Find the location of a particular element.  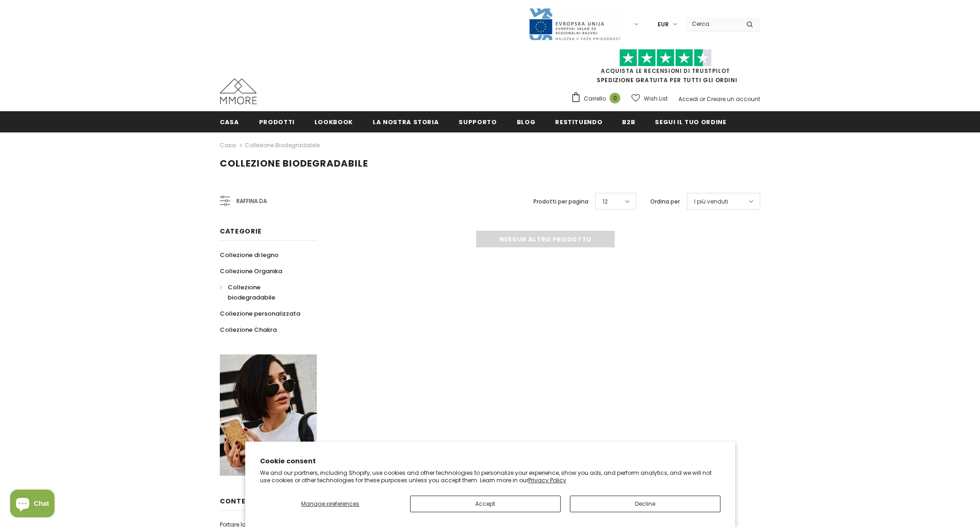

a: Prodotti is located at coordinates (276, 122).